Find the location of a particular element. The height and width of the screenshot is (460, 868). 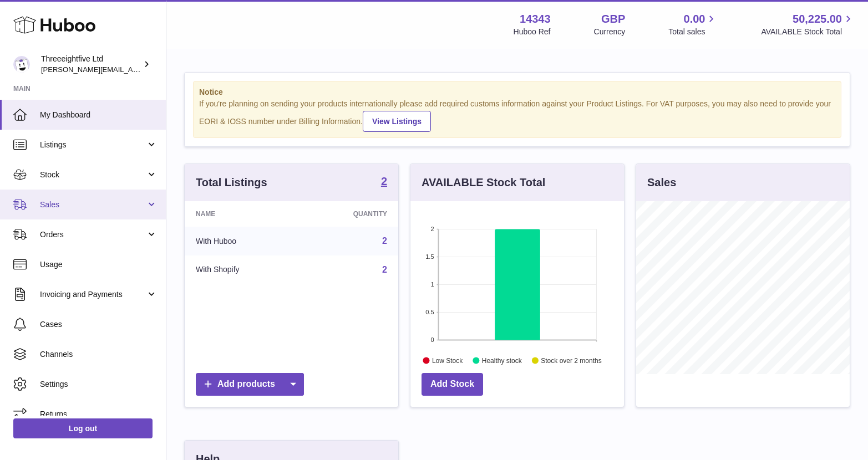

img: james@threeeightfive.co is located at coordinates (21, 64).